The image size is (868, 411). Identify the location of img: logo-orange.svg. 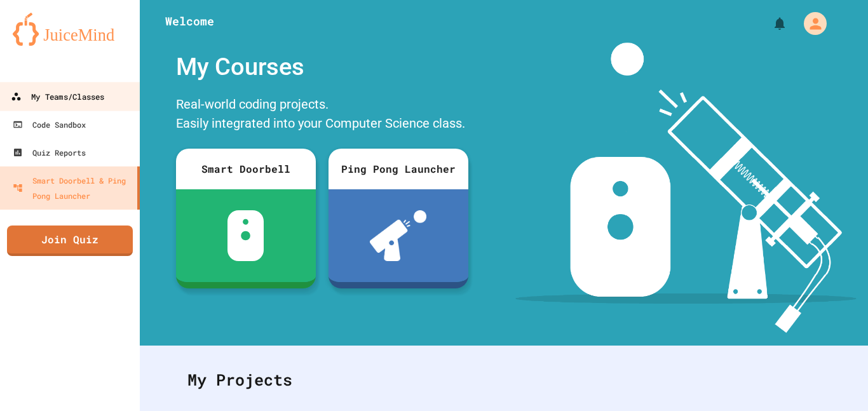
(70, 29).